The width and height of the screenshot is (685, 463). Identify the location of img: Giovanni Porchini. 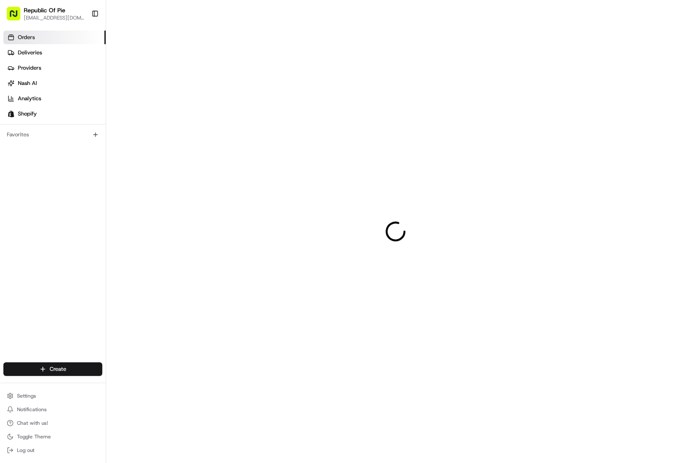
(15, 153).